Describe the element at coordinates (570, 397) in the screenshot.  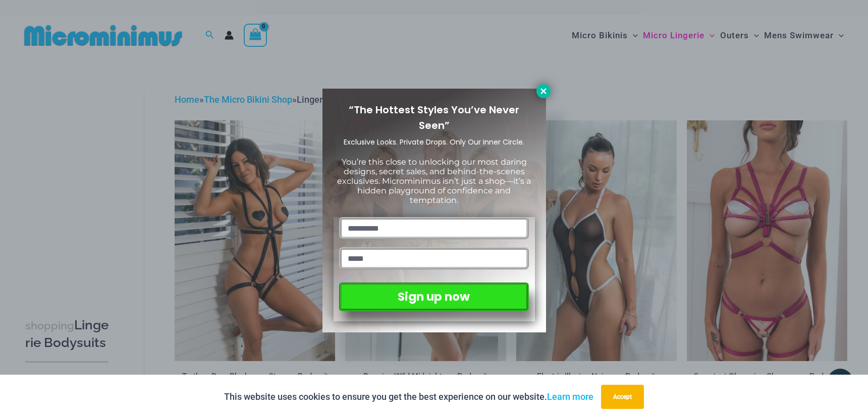
I see `a: Learn more` at that location.